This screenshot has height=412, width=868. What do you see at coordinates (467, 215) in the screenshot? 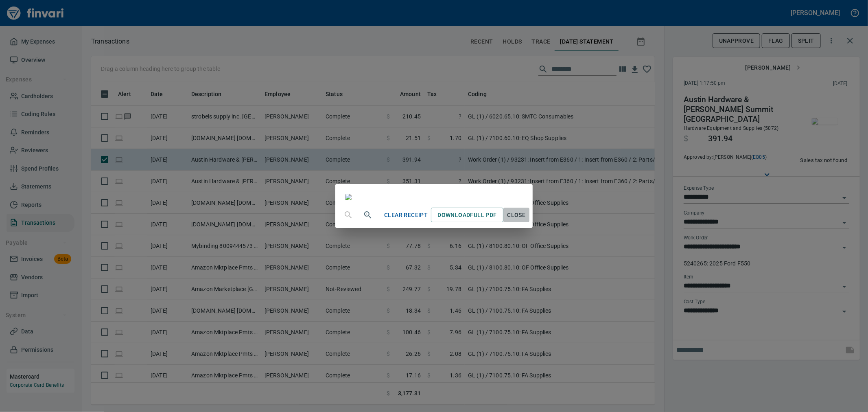
I see `a: DownloadFull PDF` at bounding box center [467, 215].